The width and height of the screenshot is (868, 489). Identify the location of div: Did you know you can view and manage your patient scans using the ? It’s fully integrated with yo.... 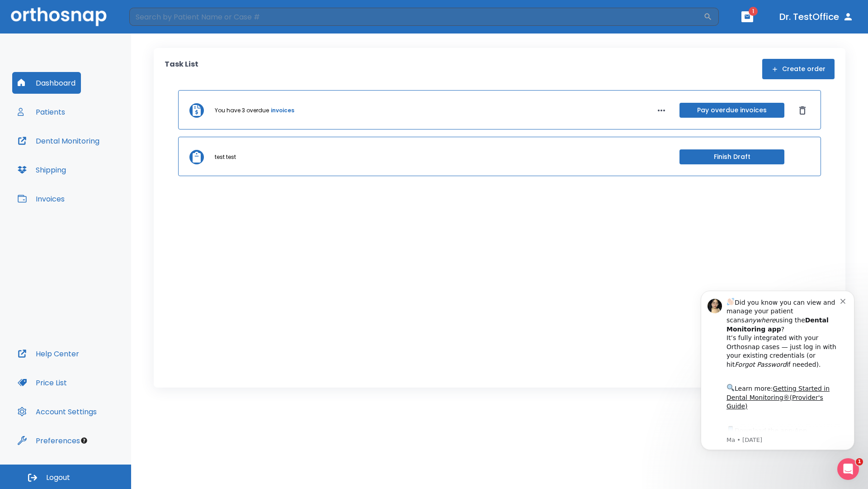
(96, 58).